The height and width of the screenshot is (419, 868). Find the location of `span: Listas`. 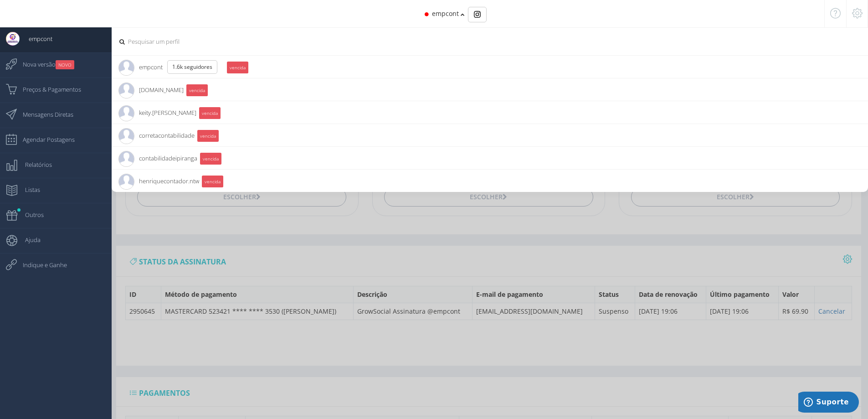

span: Listas is located at coordinates (28, 190).